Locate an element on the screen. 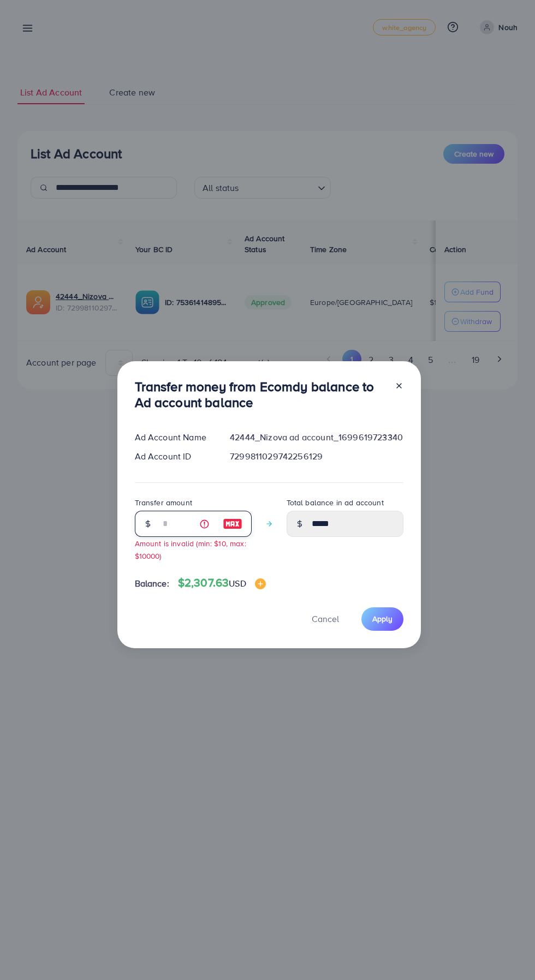  span: Apply is located at coordinates (382, 619).